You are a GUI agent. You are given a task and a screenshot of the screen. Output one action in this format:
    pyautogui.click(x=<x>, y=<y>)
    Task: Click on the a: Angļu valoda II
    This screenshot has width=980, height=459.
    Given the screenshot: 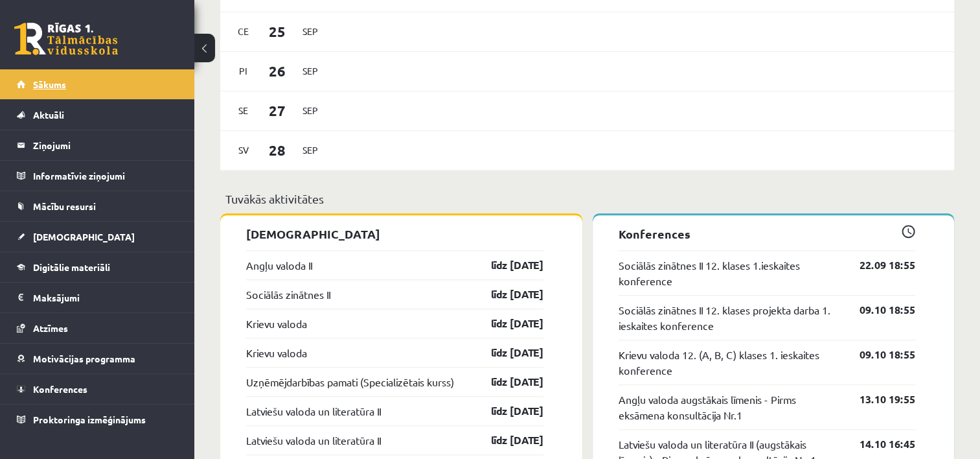 What is the action you would take?
    pyautogui.click(x=279, y=265)
    